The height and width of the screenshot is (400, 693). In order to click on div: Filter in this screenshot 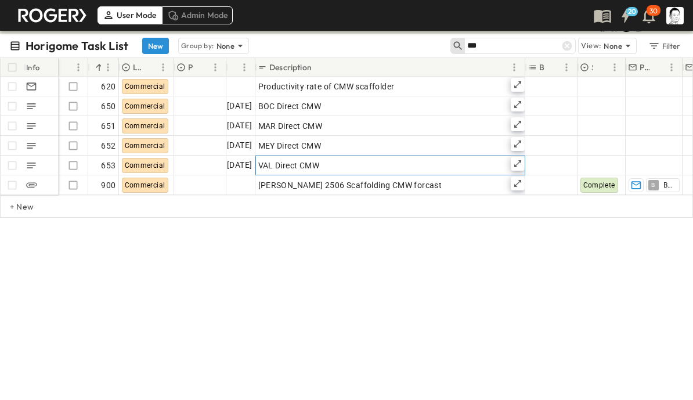, I will do `click(664, 46)`.